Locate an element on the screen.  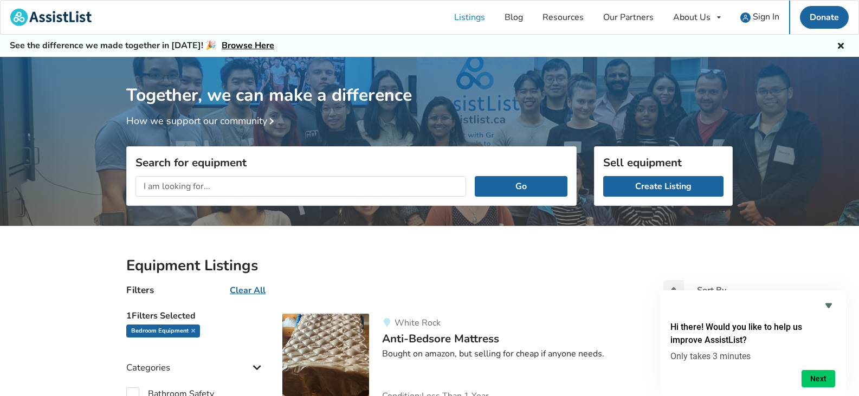
a: Our Partners is located at coordinates (628, 17).